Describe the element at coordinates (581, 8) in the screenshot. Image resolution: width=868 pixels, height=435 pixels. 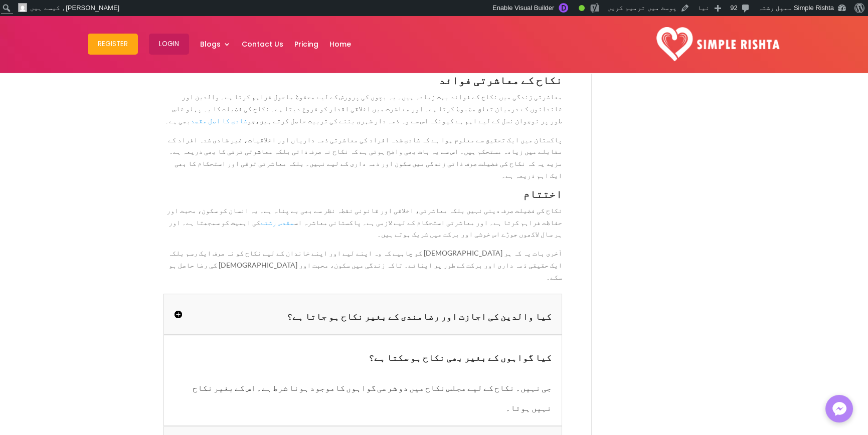
I see `div: Good` at that location.